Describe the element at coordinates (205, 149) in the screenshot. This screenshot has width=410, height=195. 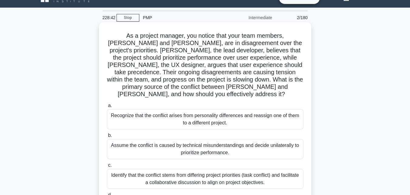
I see `div: Assume the conflict is caused by technical misunderstandings and decide unilaterally to prioritiz...` at that location.